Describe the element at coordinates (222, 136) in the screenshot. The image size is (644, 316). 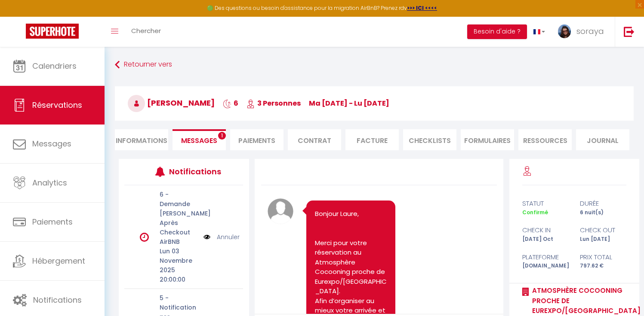
I see `span: 1` at that location.